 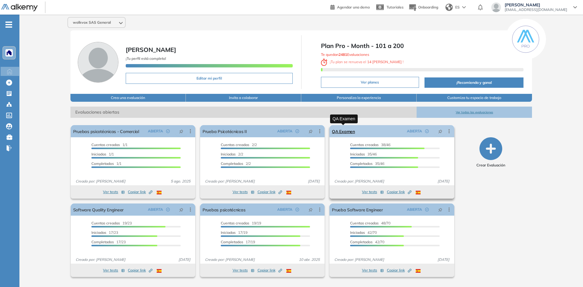 What do you see at coordinates (128, 98) in the screenshot?
I see `button: Crea una evaluación` at bounding box center [128, 98].